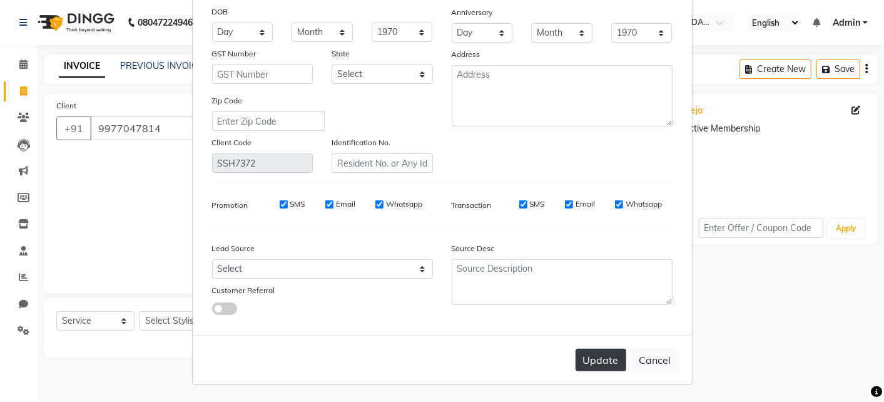 The image size is (884, 402). I want to click on label: GST Number, so click(234, 54).